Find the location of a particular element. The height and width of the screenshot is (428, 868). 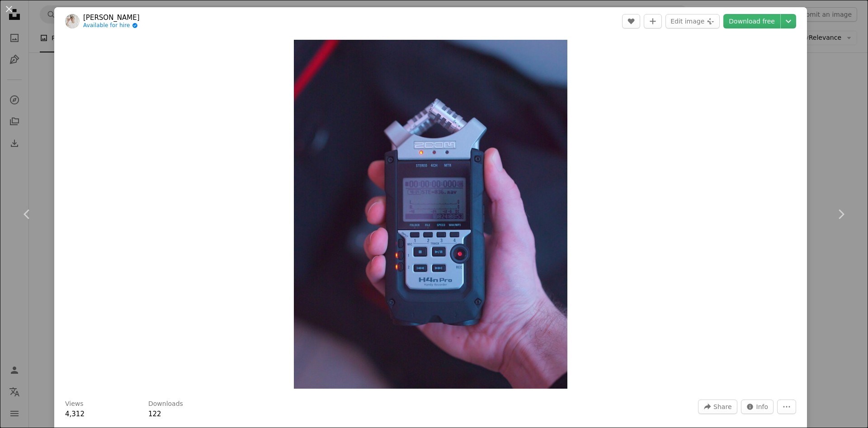

button: Choose download size is located at coordinates (788, 21).